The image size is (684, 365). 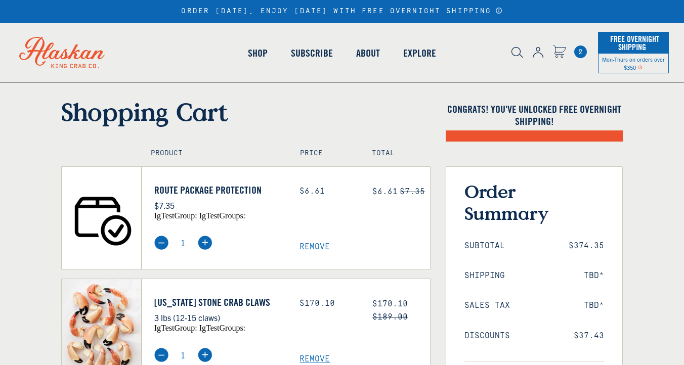 What do you see at coordinates (368, 53) in the screenshot?
I see `a: About` at bounding box center [368, 53].